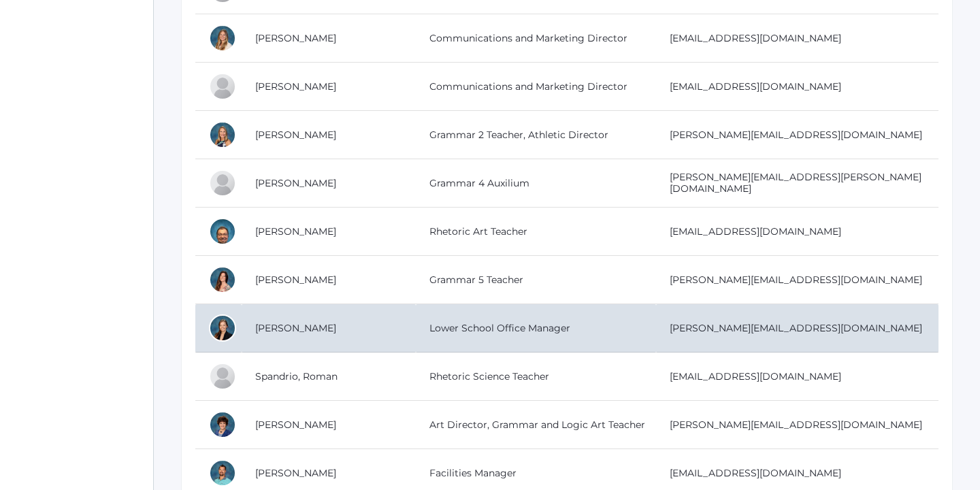  What do you see at coordinates (536, 231) in the screenshot?
I see `td: Rhetoric Art Teacher` at bounding box center [536, 231].